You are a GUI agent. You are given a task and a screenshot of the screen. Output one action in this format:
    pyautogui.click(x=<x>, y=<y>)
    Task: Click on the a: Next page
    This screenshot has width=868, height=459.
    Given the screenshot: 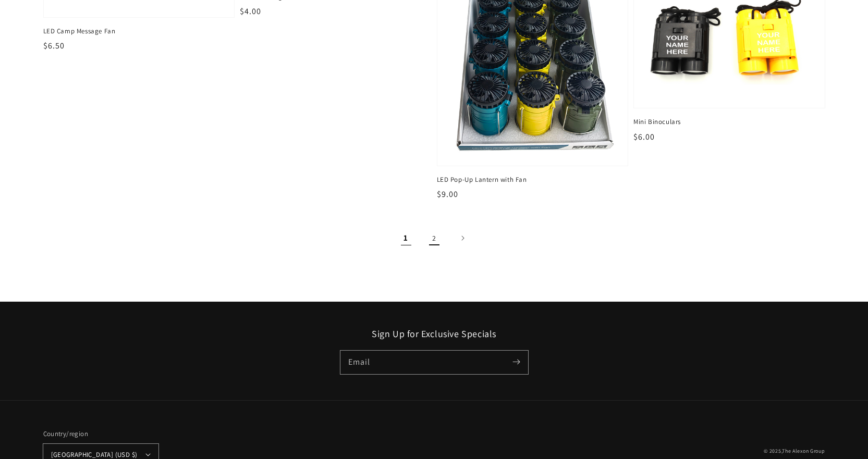 What is the action you would take?
    pyautogui.click(x=462, y=238)
    